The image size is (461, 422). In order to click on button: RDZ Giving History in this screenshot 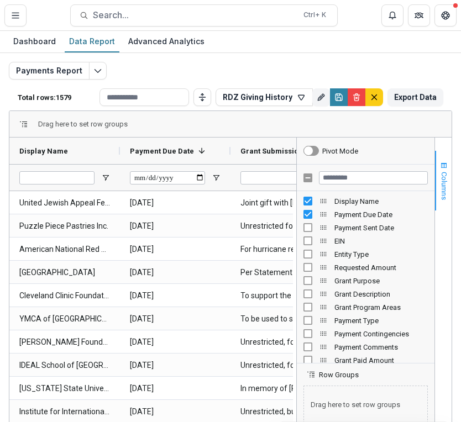, I will do `click(264, 97)`.